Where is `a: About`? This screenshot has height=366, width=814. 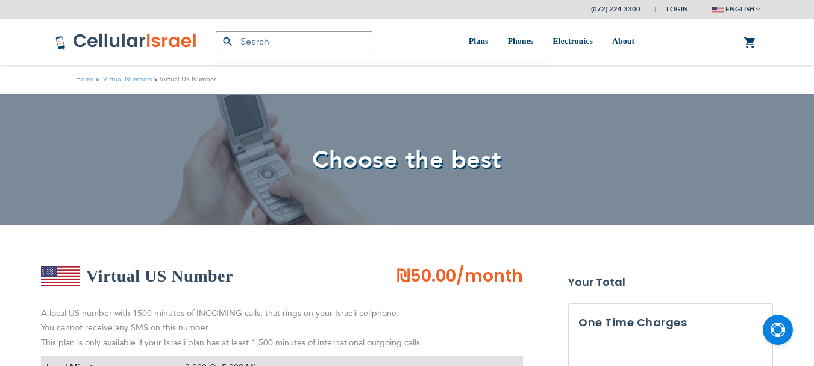 a: About is located at coordinates (623, 42).